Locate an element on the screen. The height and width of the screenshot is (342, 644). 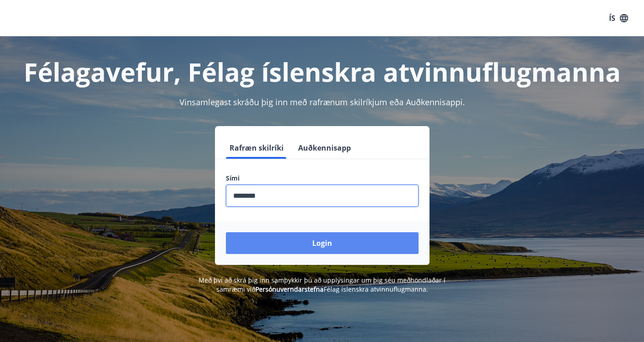
button: Auðkennisapp is located at coordinates (324, 148).